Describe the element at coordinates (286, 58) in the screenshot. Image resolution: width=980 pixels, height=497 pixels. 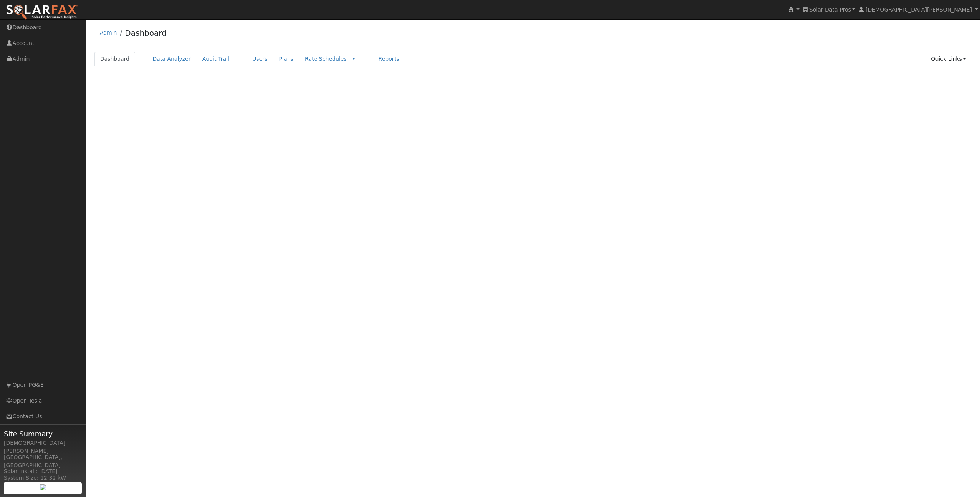
I see `a: Plans` at that location.